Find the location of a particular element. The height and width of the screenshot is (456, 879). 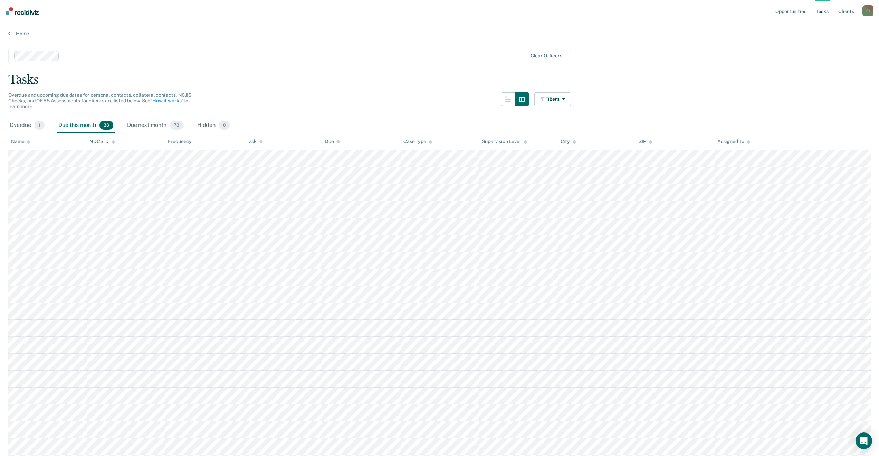

div: Task is located at coordinates (255, 141).